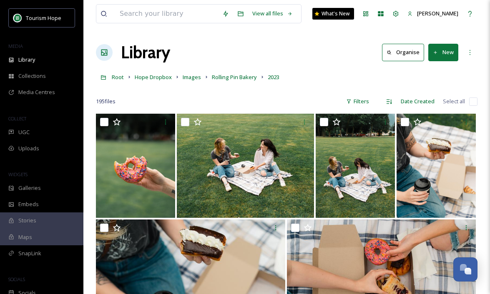  Describe the element at coordinates (25, 237) in the screenshot. I see `span: Maps` at that location.